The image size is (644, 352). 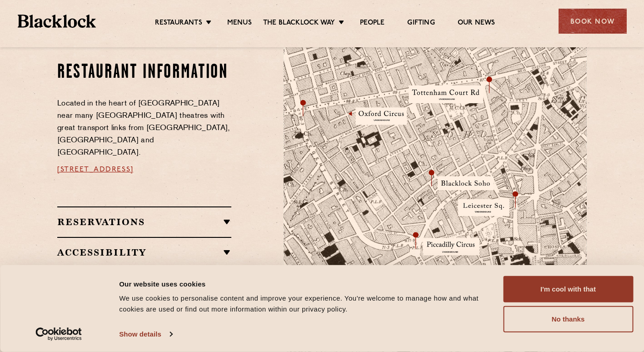 What do you see at coordinates (477, 24) in the screenshot?
I see `a: Our News` at bounding box center [477, 24].